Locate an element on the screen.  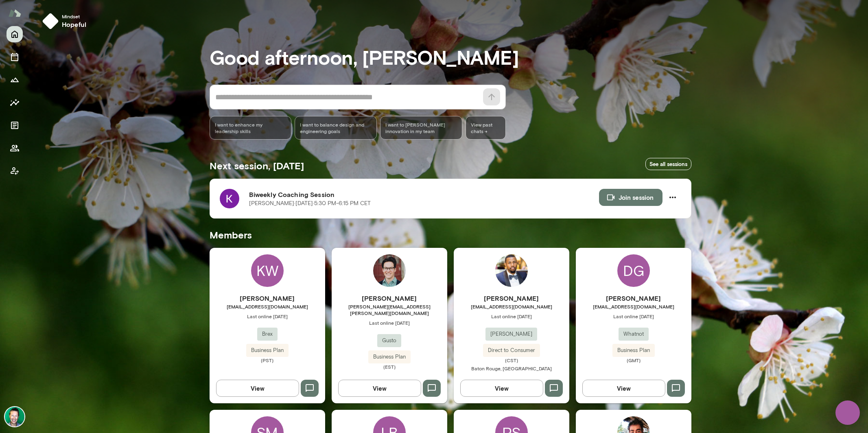
span: (CST) is located at coordinates (511, 360).